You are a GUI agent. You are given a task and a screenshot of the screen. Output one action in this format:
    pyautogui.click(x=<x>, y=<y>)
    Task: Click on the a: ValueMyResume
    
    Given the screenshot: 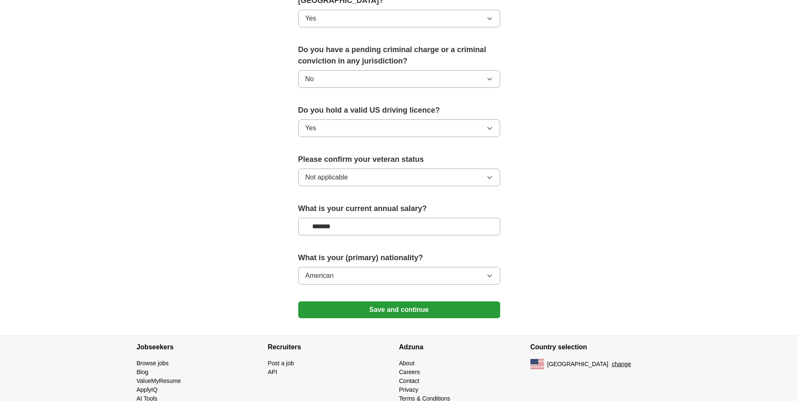 What is the action you would take?
    pyautogui.click(x=159, y=381)
    